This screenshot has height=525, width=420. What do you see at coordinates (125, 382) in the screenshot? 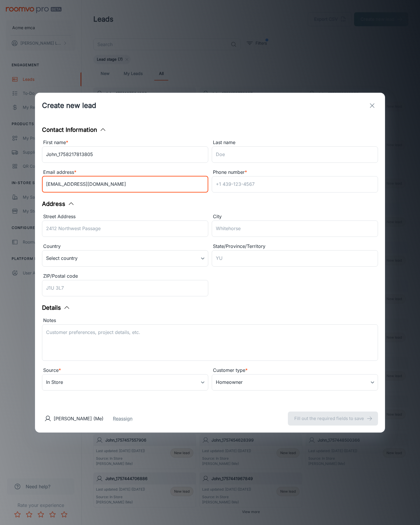
I see `div: In Store` at bounding box center [125, 382].